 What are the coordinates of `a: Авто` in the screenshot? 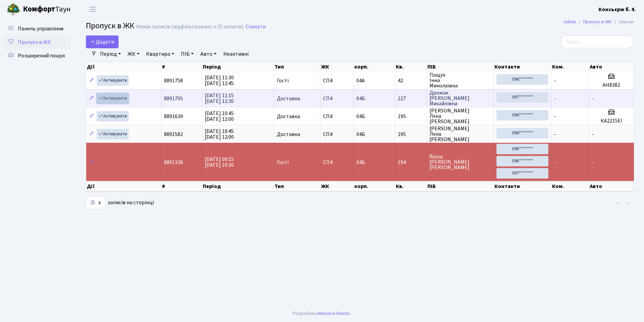 It's located at (208, 54).